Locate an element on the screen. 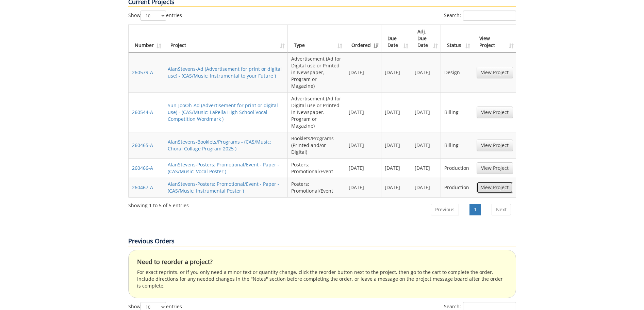 This screenshot has width=644, height=310. p: For exact reprints, or if you only need a minor text or quantity change, click the reorder button... is located at coordinates (323, 279).